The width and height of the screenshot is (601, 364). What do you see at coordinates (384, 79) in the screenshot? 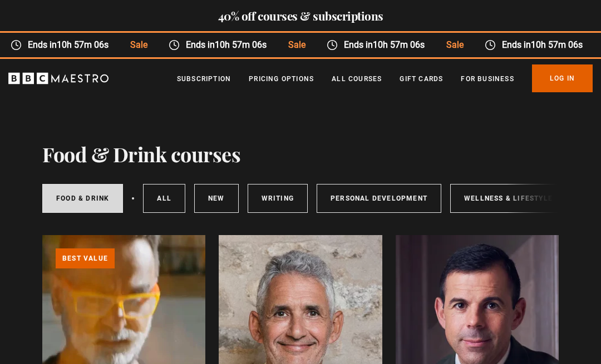
I see `nav: Primary` at bounding box center [384, 79].